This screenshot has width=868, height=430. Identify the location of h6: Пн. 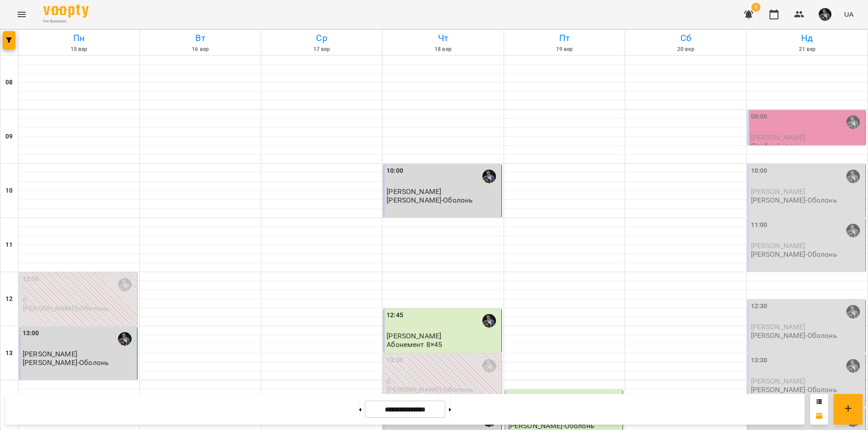
(79, 38).